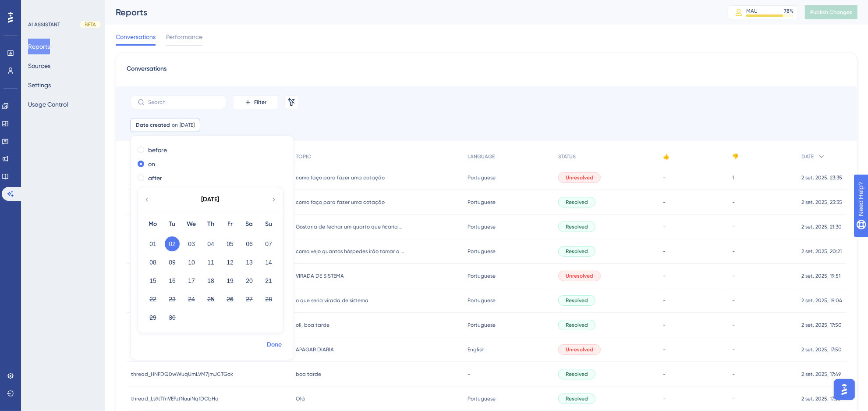 The height and width of the screenshot is (411, 868). What do you see at coordinates (476, 350) in the screenshot?
I see `span: English` at bounding box center [476, 350].